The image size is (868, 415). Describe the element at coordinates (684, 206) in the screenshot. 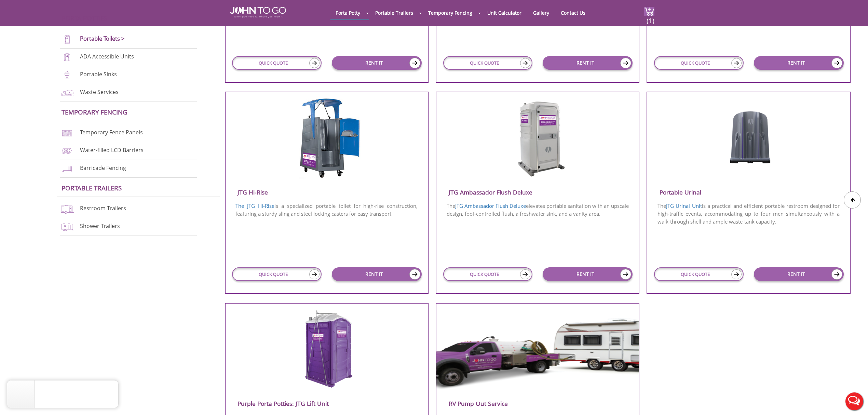

I see `a: JTG Urinal Unit` at that location.